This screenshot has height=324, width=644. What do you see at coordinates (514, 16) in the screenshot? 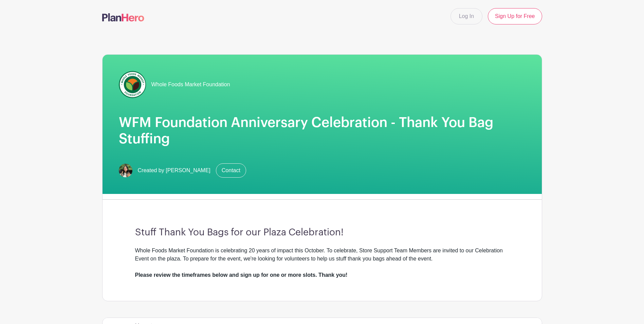
I see `a: Sign Up for Free` at bounding box center [514, 16].